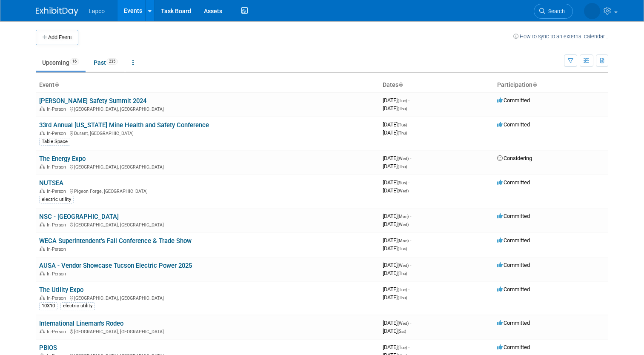 This screenshot has height=355, width=644. I want to click on span: Considering, so click(514, 158).